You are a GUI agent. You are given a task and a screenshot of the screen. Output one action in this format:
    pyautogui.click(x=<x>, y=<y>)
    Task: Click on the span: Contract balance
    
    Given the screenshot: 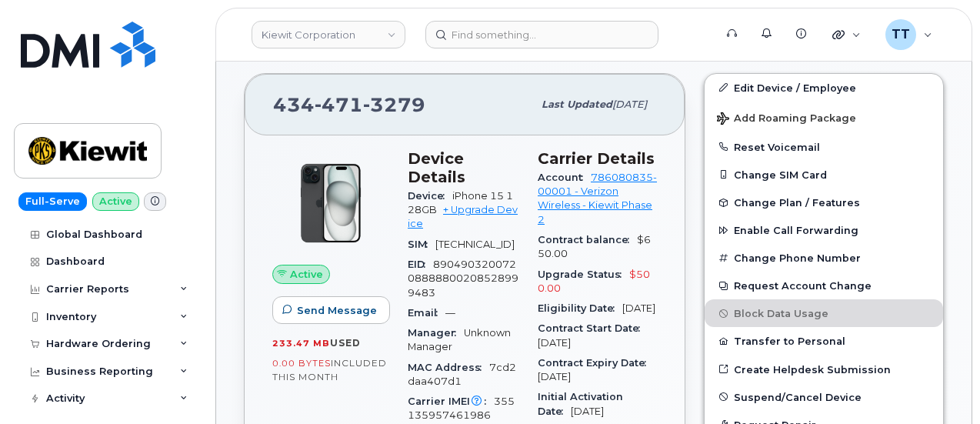 What is the action you would take?
    pyautogui.click(x=587, y=240)
    